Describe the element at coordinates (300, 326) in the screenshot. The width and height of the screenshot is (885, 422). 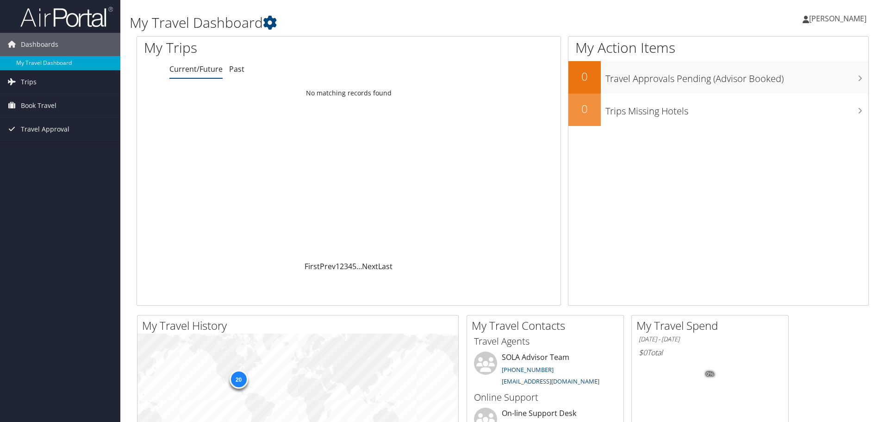
I see `h2: My Travel History` at that location.